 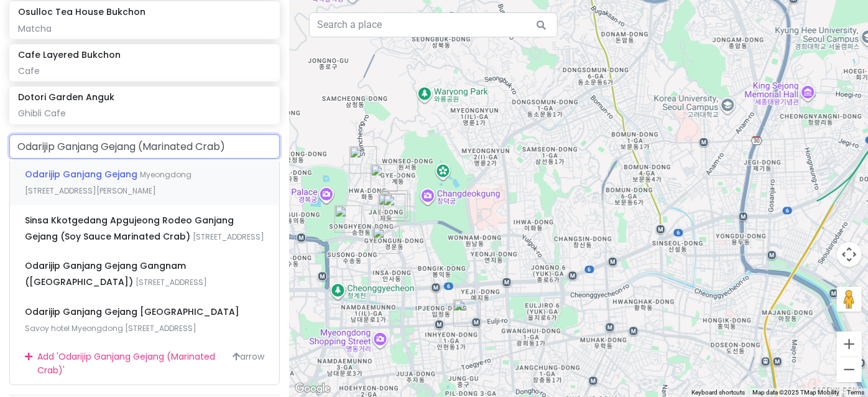 What do you see at coordinates (363, 160) in the screenshot?
I see `div: Samcheong Bingsu` at bounding box center [363, 160].